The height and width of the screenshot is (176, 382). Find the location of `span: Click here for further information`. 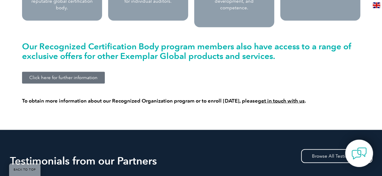

span: Click here for further information is located at coordinates (63, 78).